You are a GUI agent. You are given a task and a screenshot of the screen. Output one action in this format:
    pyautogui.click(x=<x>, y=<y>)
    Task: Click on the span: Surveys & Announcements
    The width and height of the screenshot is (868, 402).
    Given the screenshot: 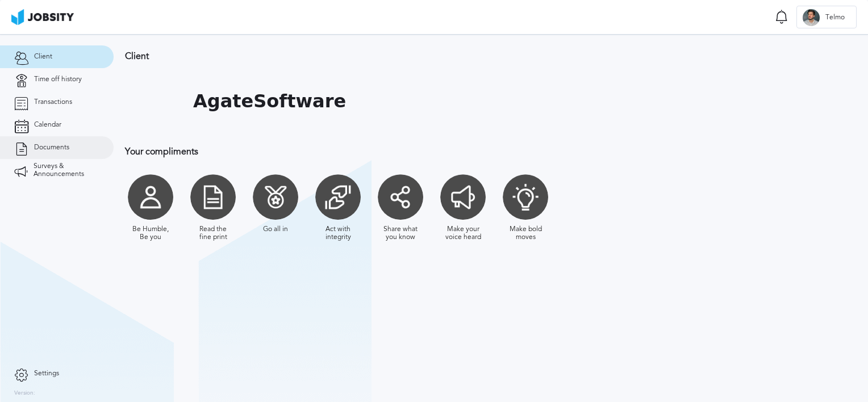 What is the action you would take?
    pyautogui.click(x=67, y=170)
    